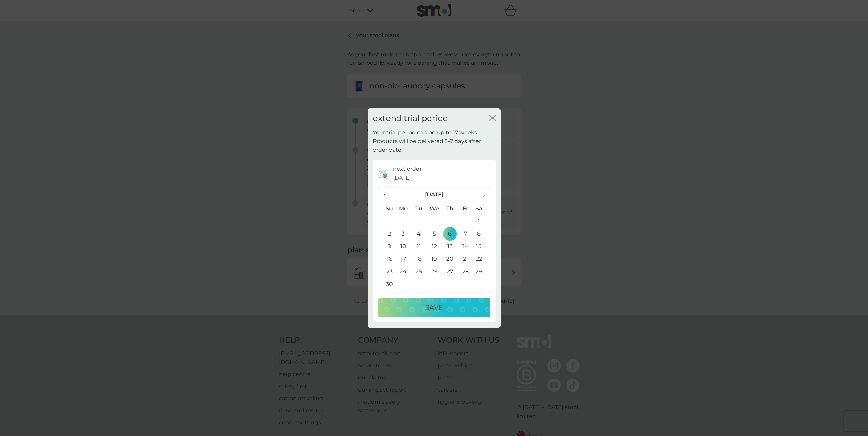 The image size is (868, 436). What do you see at coordinates (434, 246) in the screenshot?
I see `td: 12` at bounding box center [434, 246].